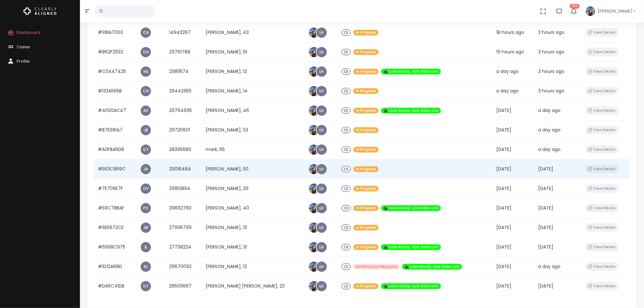 This screenshot has width=644, height=308. I want to click on span: CH, so click(146, 91).